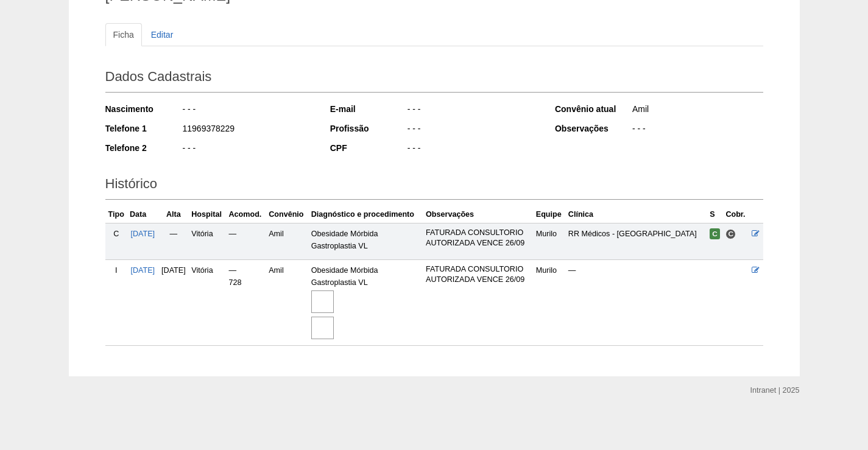 Image resolution: width=868 pixels, height=450 pixels. Describe the element at coordinates (549, 214) in the screenshot. I see `th: Equipe` at that location.